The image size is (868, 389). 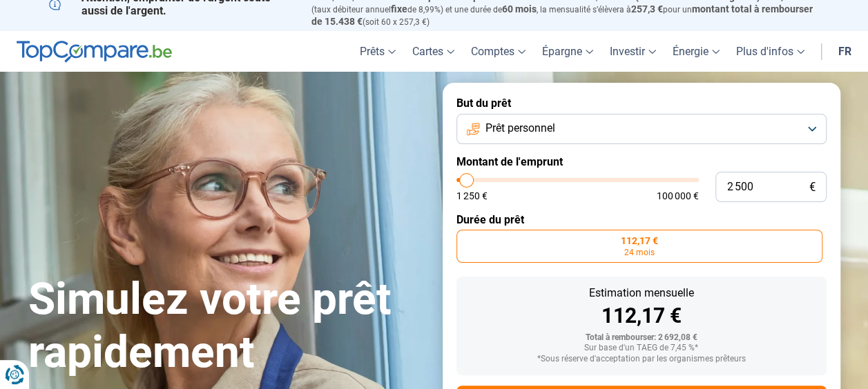 I want to click on a: Épargne, so click(x=567, y=51).